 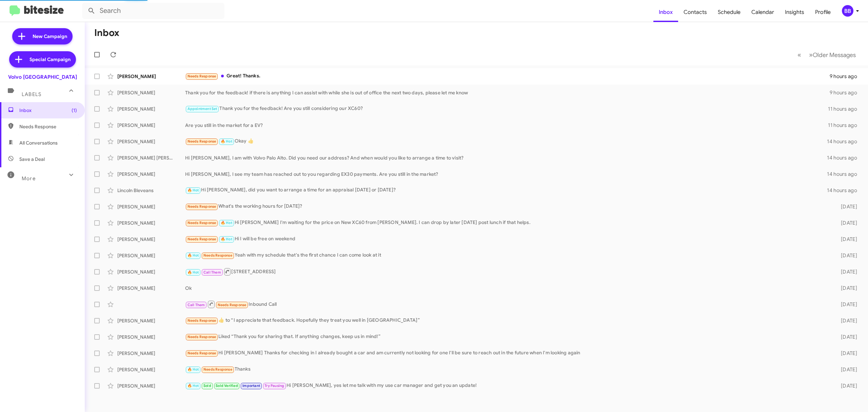 I want to click on span: Schedule, so click(x=730, y=12).